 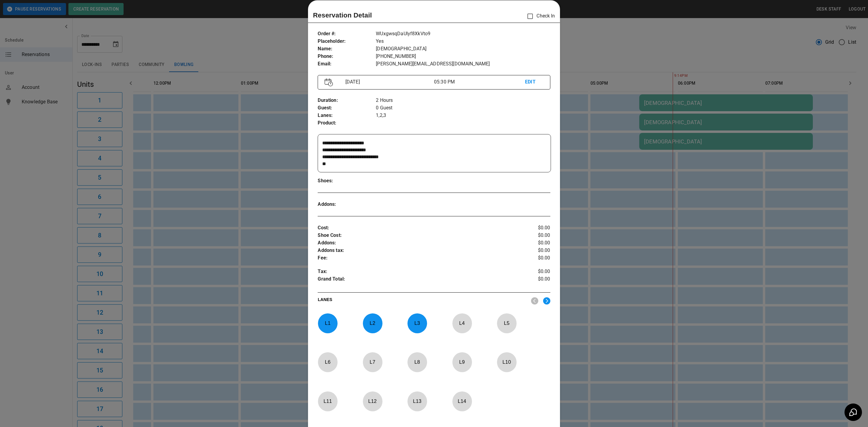 What do you see at coordinates (346, 100) in the screenshot?
I see `p: Duration :` at bounding box center [346, 100].